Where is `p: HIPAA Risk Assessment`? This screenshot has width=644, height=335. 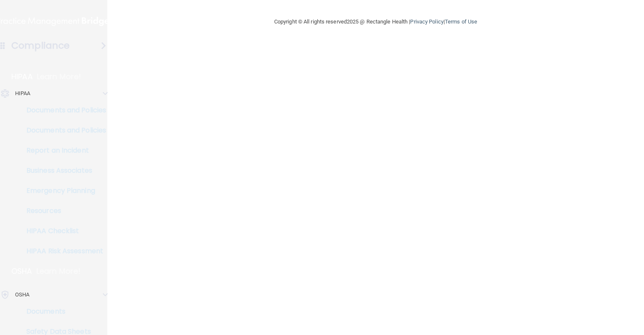 p: HIPAA Risk Assessment is located at coordinates (63, 251).